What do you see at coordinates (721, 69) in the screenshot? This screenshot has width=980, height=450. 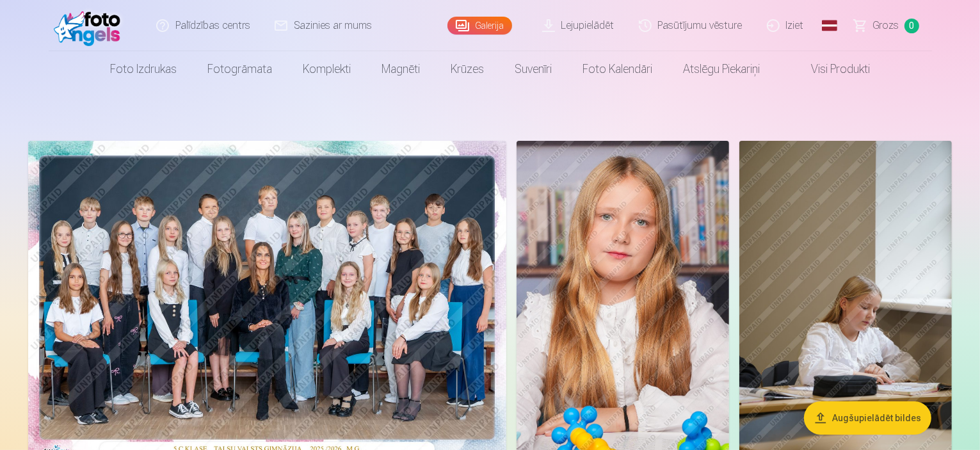 I see `a: Atslēgu piekariņi` at bounding box center [721, 69].